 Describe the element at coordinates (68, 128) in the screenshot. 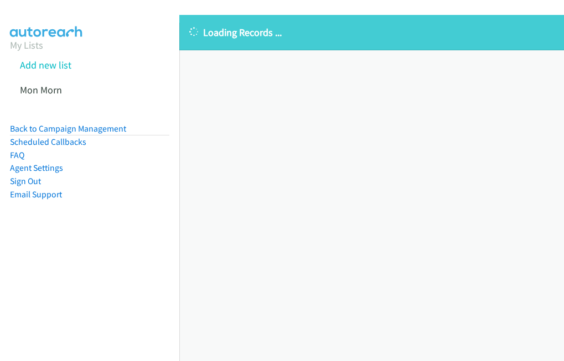

I see `a: Back to Campaign Management` at that location.